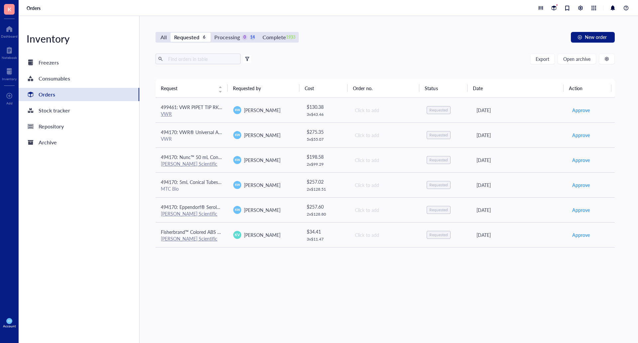 This screenshot has width=638, height=343. Describe the element at coordinates (596, 37) in the screenshot. I see `span: New order` at that location.